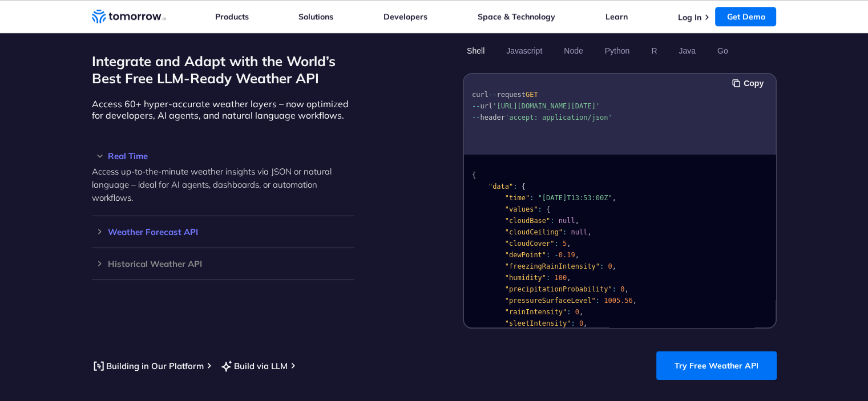 The image size is (868, 401). What do you see at coordinates (223, 184) in the screenshot?
I see `p: Access up-to-the-minute weather insights via JSON or natural language – ideal for AI agents, dash...` at bounding box center [223, 184].